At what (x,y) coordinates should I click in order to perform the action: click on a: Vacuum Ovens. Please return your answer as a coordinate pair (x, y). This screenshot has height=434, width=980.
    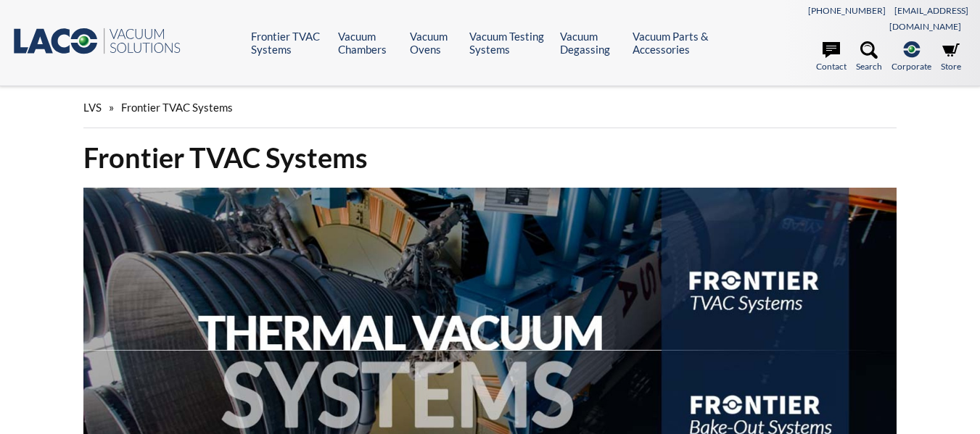
    Looking at the image, I should click on (434, 43).